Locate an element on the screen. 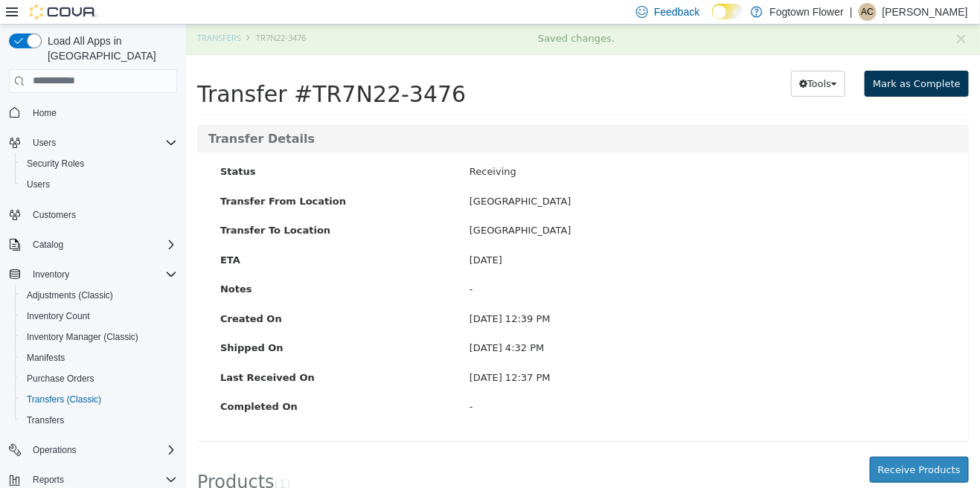 This screenshot has width=980, height=488. label: Completed On is located at coordinates (147, 382).